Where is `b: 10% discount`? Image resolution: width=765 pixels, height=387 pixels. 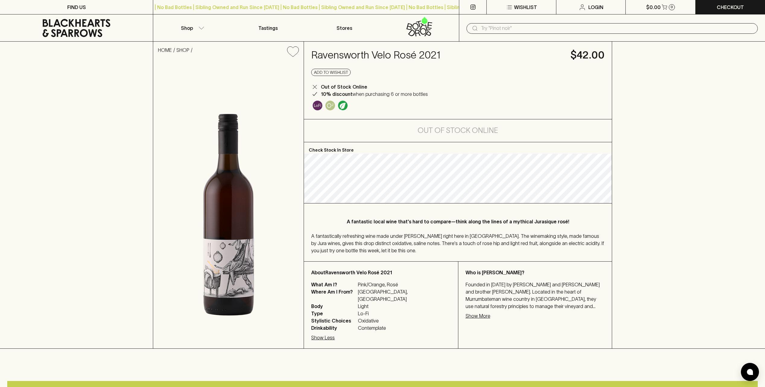 b: 10% discount is located at coordinates (337, 94).